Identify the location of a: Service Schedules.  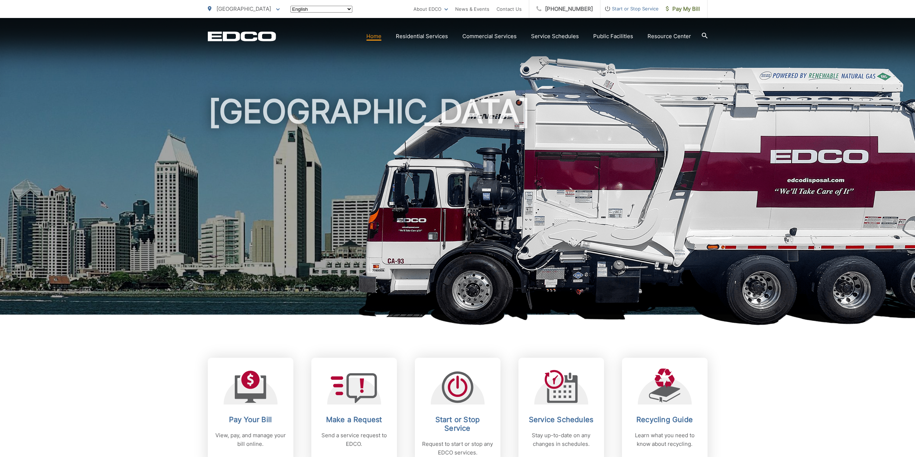
(555, 36).